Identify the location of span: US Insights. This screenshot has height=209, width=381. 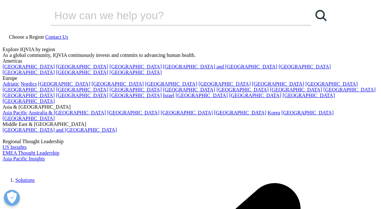
(14, 147).